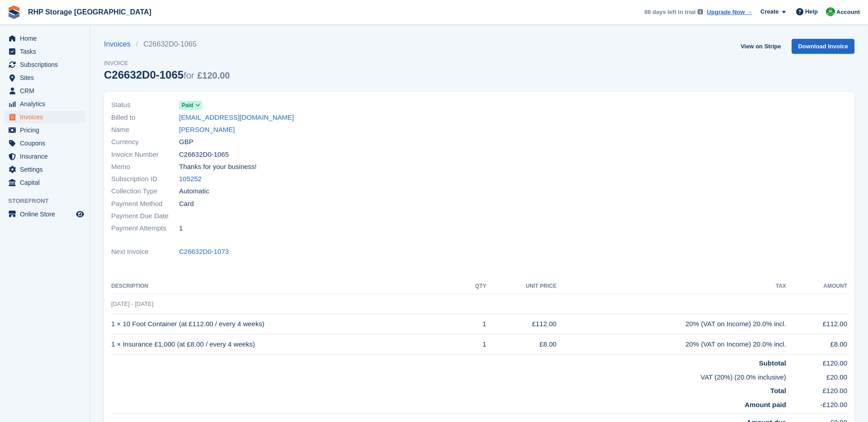 The image size is (868, 422). What do you see at coordinates (766, 404) in the screenshot?
I see `strong: Amount paid` at bounding box center [766, 404].